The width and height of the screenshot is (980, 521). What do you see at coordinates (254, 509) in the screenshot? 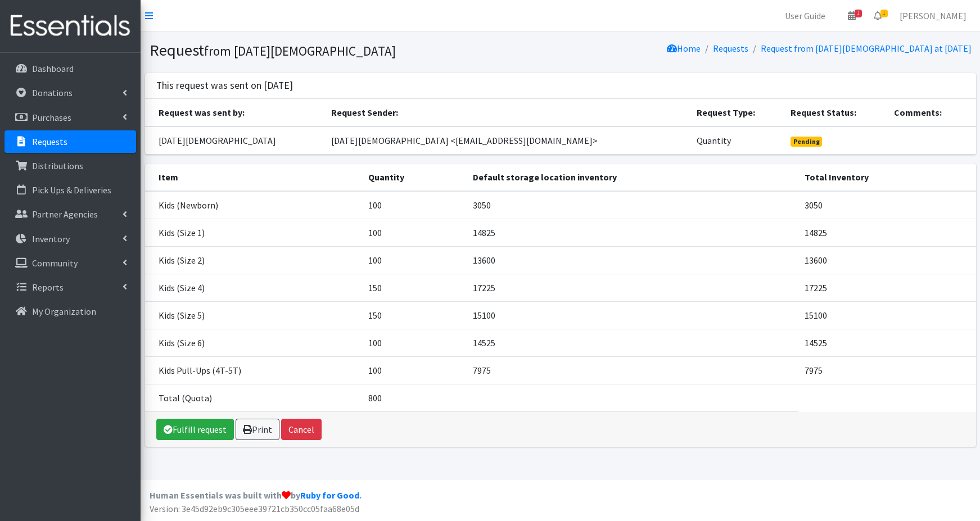
I see `span: Version: 3e45d92eb9c305eee39721cb350cc05faa68e05d` at bounding box center [254, 509].